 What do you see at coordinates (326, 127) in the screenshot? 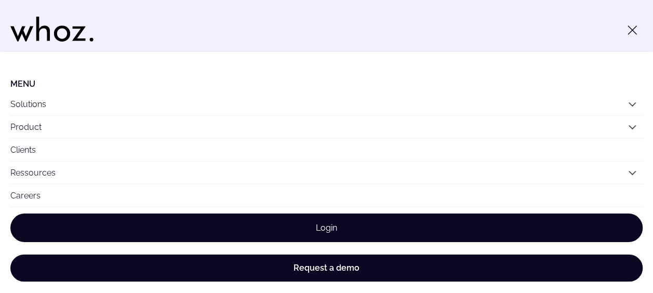
I see `button: Product` at bounding box center [326, 127].